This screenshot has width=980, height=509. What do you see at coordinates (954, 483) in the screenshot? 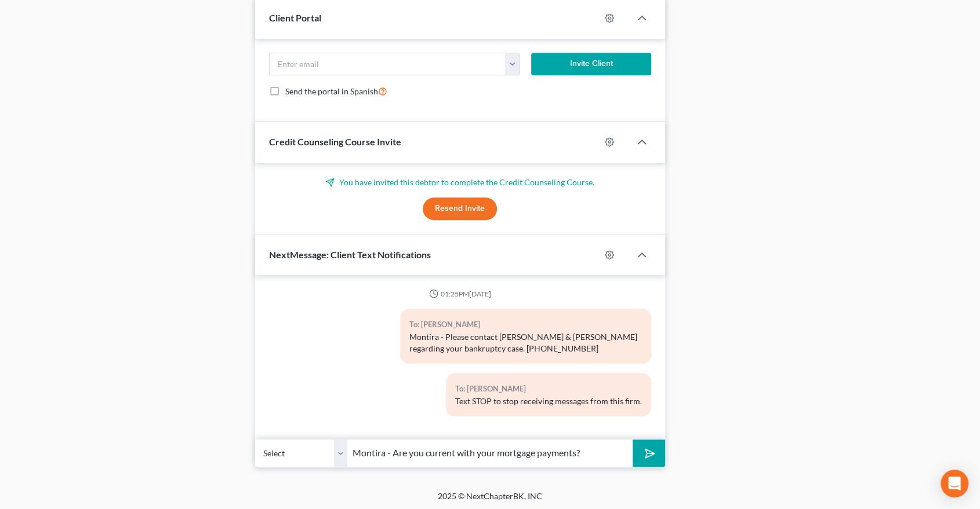
I see `div: Open Intercom Messenger` at bounding box center [954, 483].